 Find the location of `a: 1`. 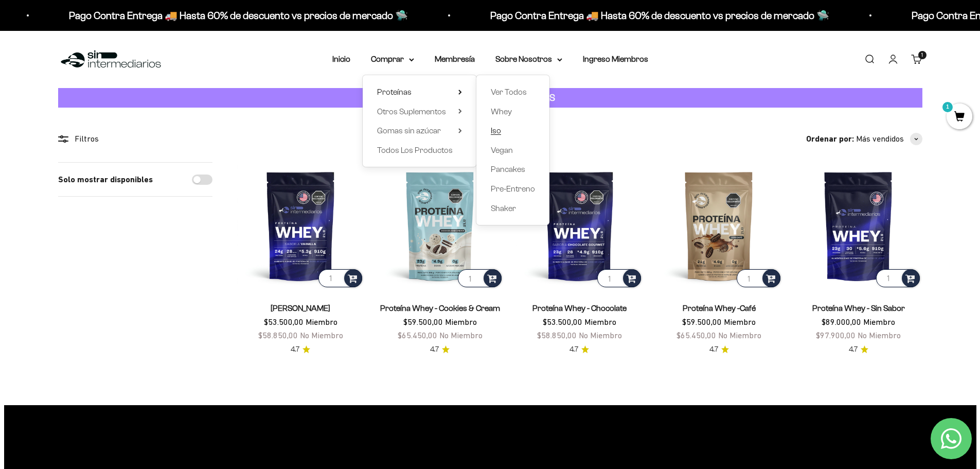

a: 1 is located at coordinates (959, 117).